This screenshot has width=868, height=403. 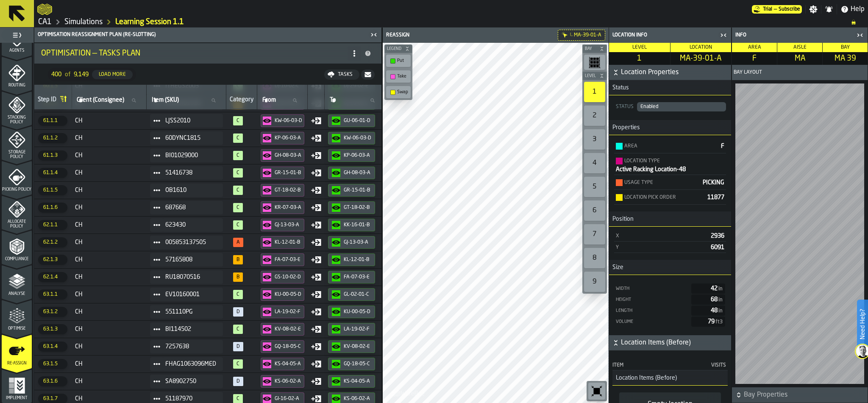 I want to click on button: button-FA-07-03-E, so click(x=282, y=260).